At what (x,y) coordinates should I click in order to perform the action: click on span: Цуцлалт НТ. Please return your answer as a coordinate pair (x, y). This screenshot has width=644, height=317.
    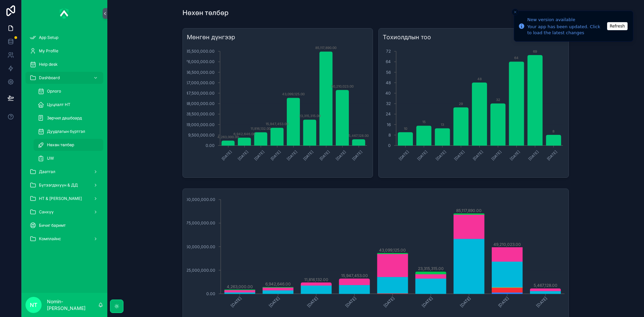
    Looking at the image, I should click on (59, 105).